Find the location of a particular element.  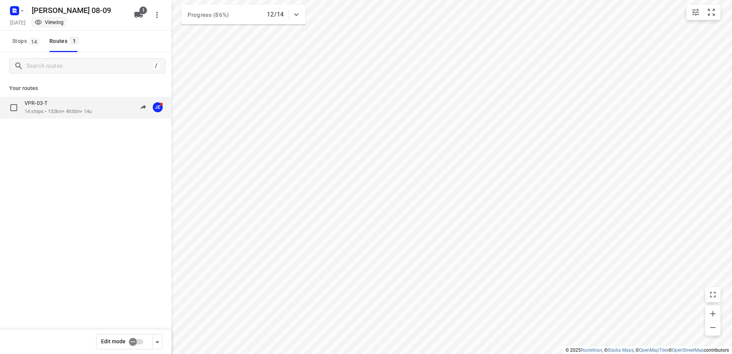

p: Your routes is located at coordinates (86, 88).